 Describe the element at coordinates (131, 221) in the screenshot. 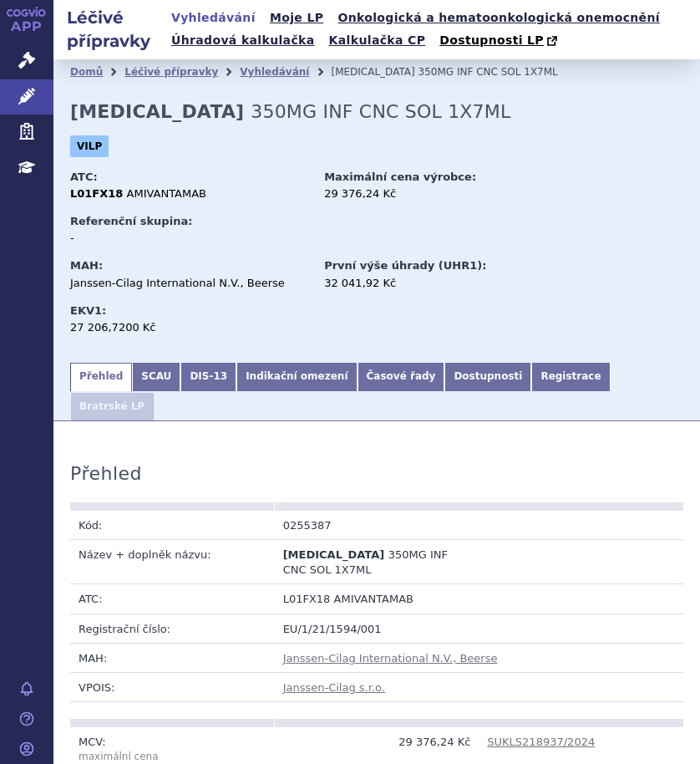

I see `strong: Referenční skupina:` at that location.